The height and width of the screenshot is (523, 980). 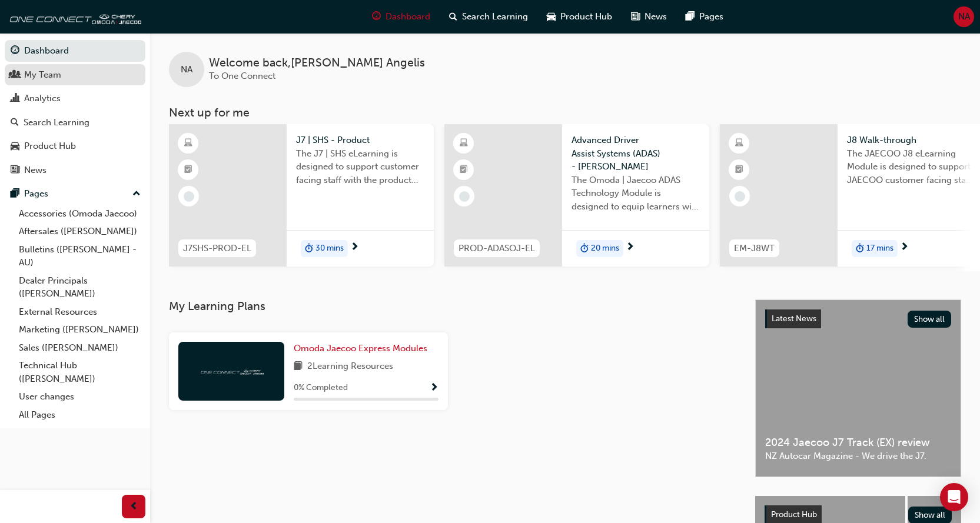 What do you see at coordinates (858, 456) in the screenshot?
I see `span: NZ Autocar Magazine - We drive the J7.` at bounding box center [858, 456].